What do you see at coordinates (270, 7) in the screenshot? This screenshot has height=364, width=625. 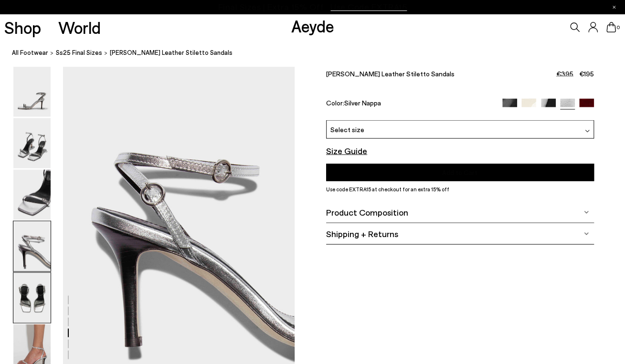 I see `font: Final Sizes | Extra 15% Off` at bounding box center [270, 7].